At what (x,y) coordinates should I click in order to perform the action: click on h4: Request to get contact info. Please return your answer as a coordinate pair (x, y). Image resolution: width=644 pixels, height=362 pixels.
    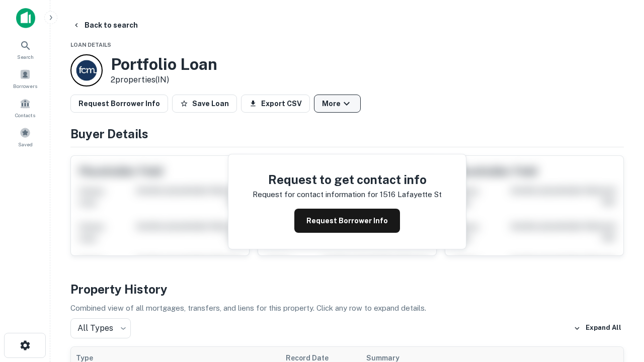
    Looking at the image, I should click on (347, 180).